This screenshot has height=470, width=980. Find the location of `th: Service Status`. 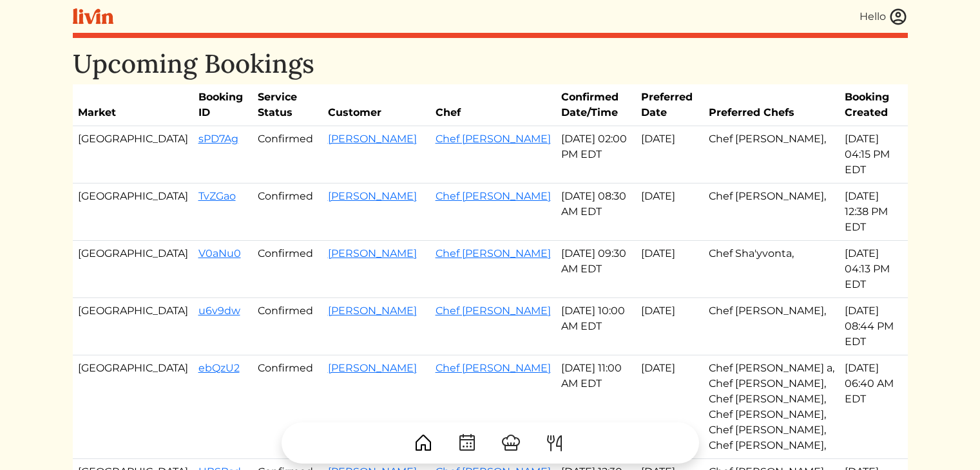

th: Service Status is located at coordinates (287, 105).